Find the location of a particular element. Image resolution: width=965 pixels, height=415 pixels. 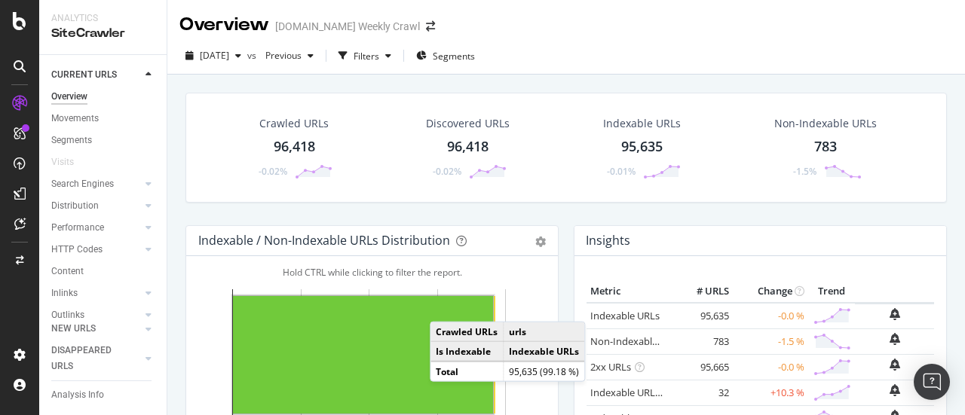

span: vs is located at coordinates (253, 55).